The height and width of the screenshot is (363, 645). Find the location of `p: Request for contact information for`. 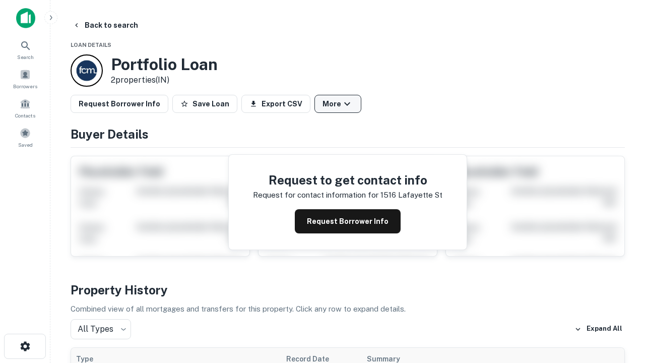

p: Request for contact information for is located at coordinates (315, 195).